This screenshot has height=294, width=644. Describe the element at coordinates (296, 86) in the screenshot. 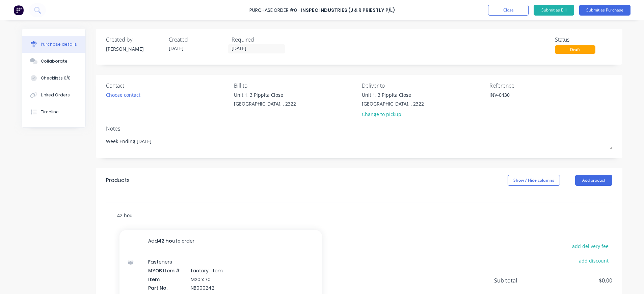

I see `div: Bill to` at that location.